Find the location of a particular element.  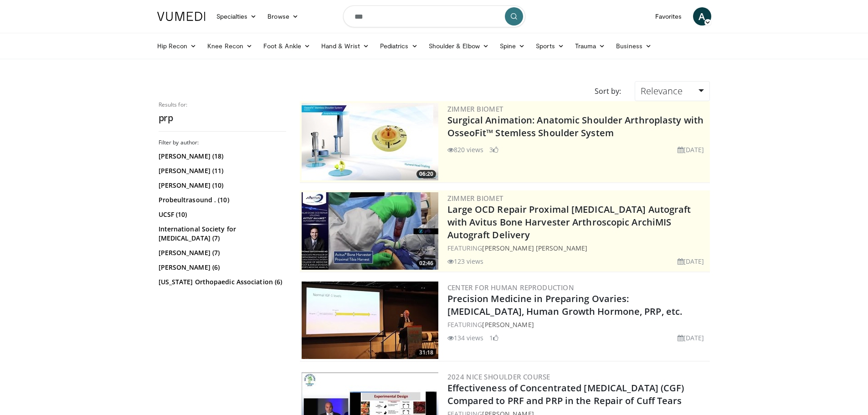

a: Center for Human Reproduction is located at coordinates (511, 287).